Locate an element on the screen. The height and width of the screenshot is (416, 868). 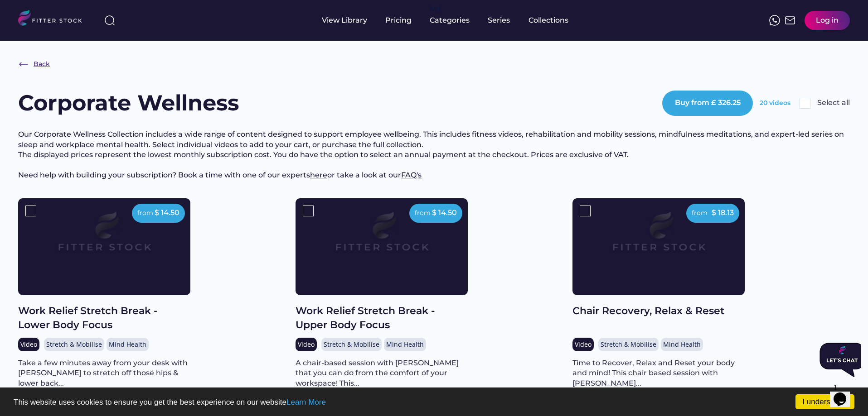
a: here is located at coordinates (319, 175).